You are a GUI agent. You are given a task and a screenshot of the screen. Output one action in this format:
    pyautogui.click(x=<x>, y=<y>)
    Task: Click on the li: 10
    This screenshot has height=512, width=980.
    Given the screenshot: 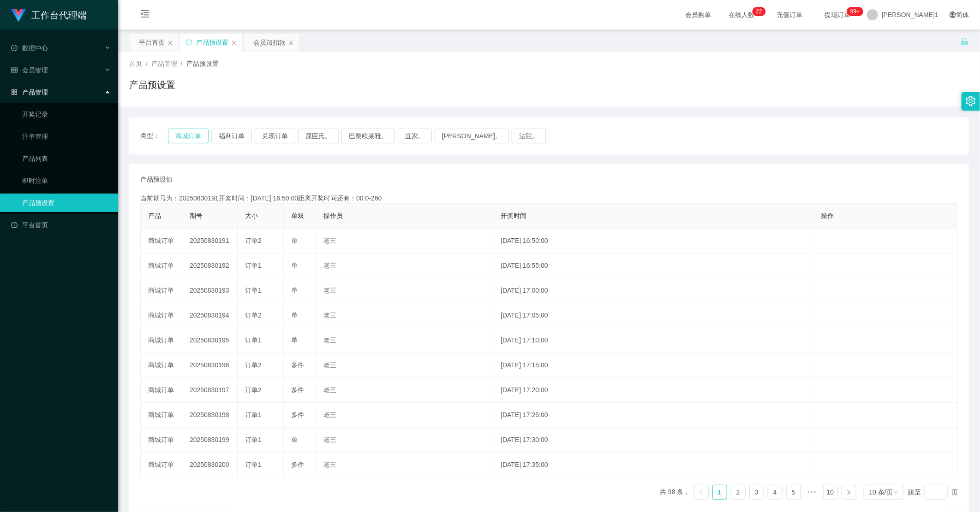 What is the action you would take?
    pyautogui.click(x=831, y=493)
    